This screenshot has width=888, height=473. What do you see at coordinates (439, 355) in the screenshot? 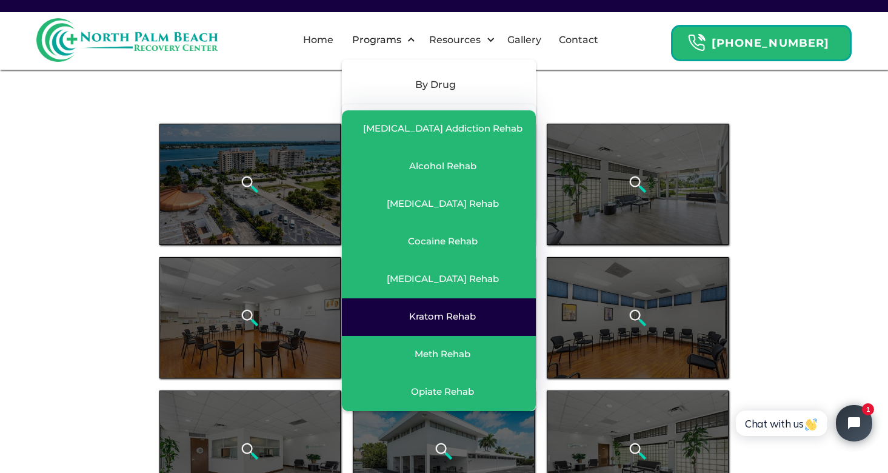
I see `a: Meth Rehab` at bounding box center [439, 355].